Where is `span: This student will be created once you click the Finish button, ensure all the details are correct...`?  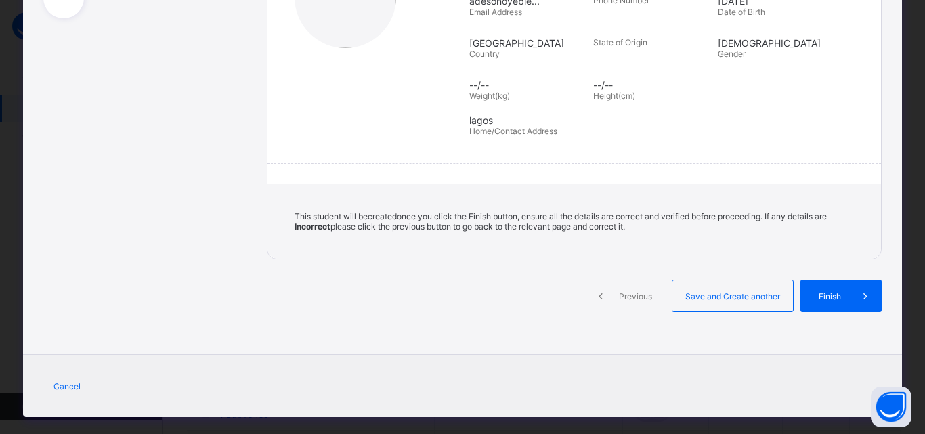 span: This student will be created once you click the Finish button, ensure all the details are correct... is located at coordinates (561, 221).